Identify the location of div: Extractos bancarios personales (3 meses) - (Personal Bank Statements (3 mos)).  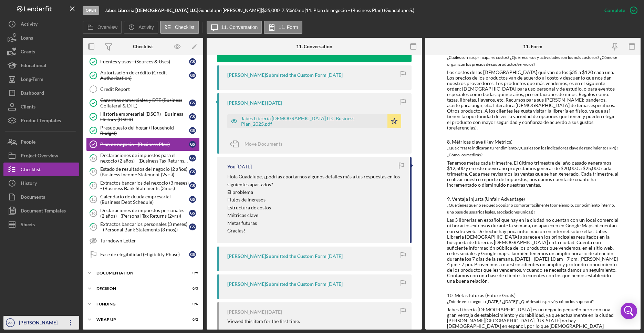
(145, 227).